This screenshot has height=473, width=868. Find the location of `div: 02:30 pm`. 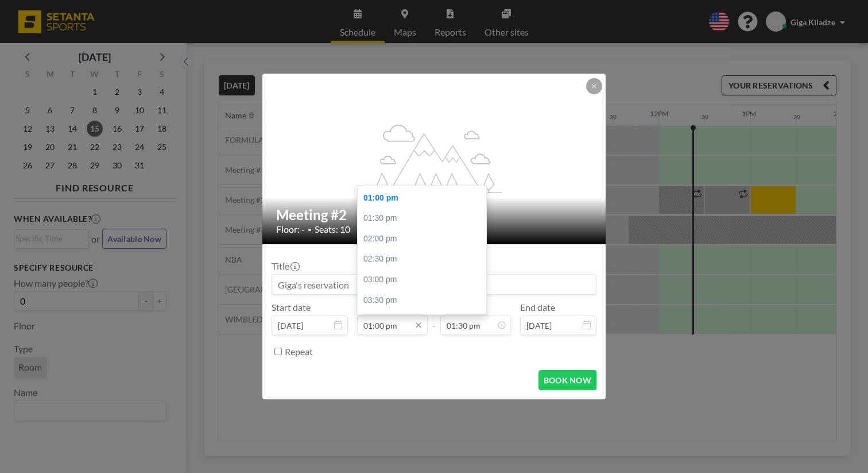

div: 02:30 pm is located at coordinates (422, 259).